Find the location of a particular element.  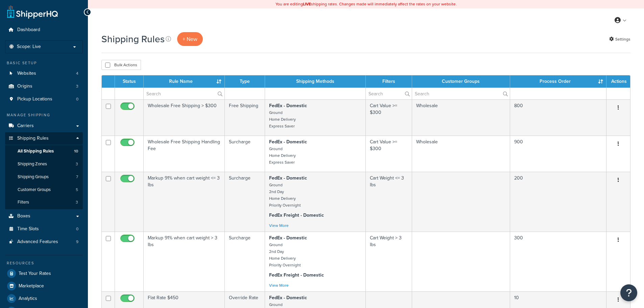

th: Status is located at coordinates (129, 81).